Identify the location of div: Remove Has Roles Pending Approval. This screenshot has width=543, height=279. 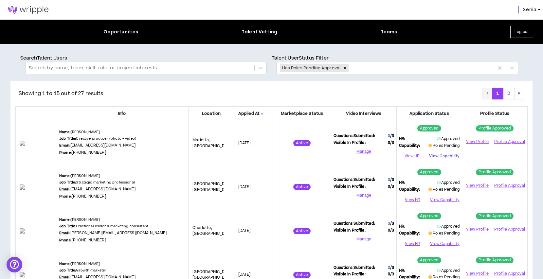
(345, 68).